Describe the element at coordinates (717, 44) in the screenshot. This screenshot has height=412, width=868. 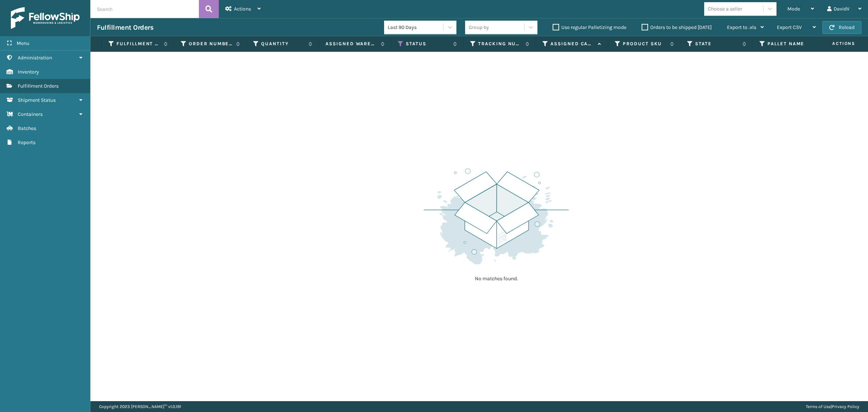
I see `label: State` at that location.